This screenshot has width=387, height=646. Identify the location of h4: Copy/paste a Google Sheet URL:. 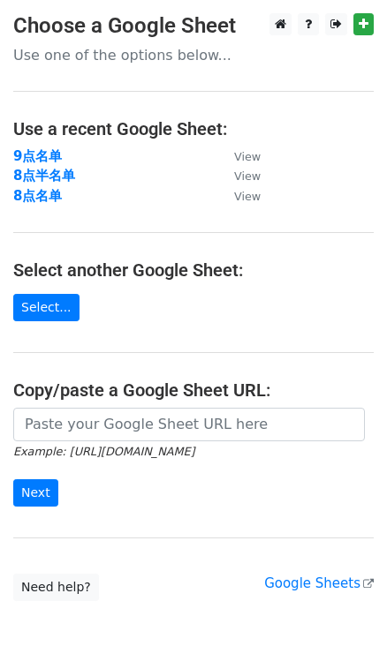
(193, 390).